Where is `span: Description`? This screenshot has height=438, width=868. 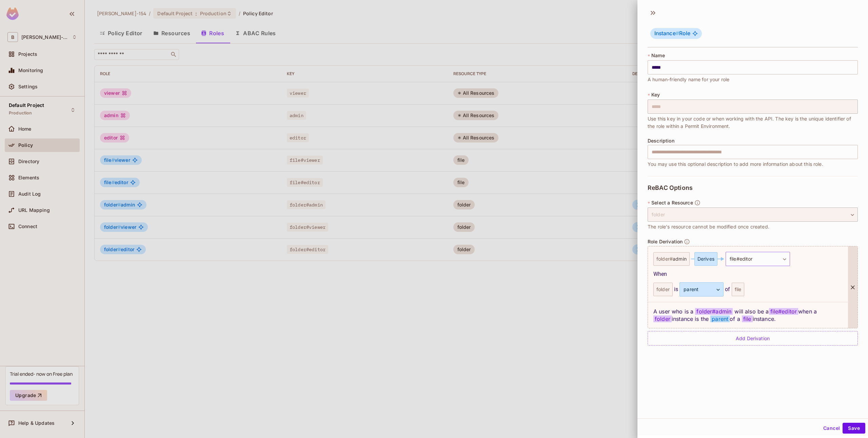
span: Description is located at coordinates (660, 141).